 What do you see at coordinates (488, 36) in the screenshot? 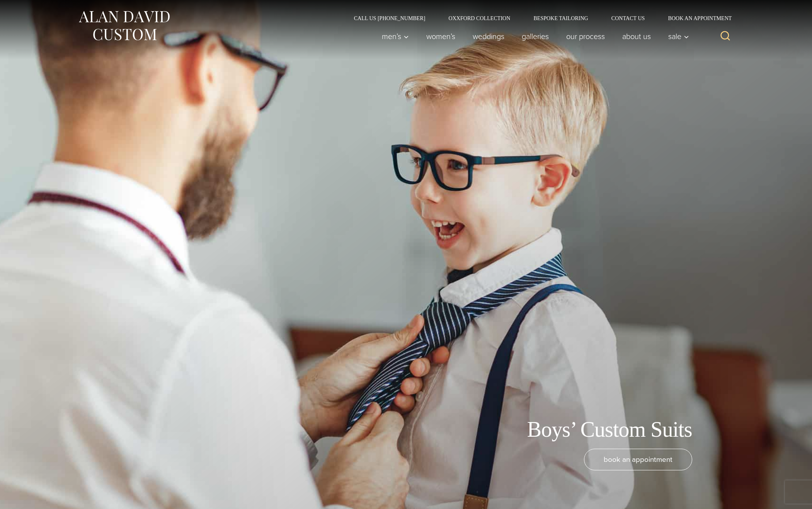
I see `a: weddings` at bounding box center [488, 36].